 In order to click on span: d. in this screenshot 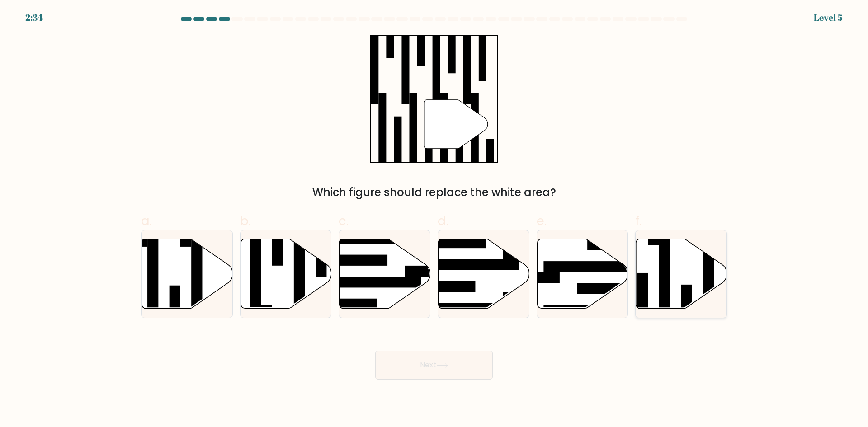, I will do `click(443, 221)`.